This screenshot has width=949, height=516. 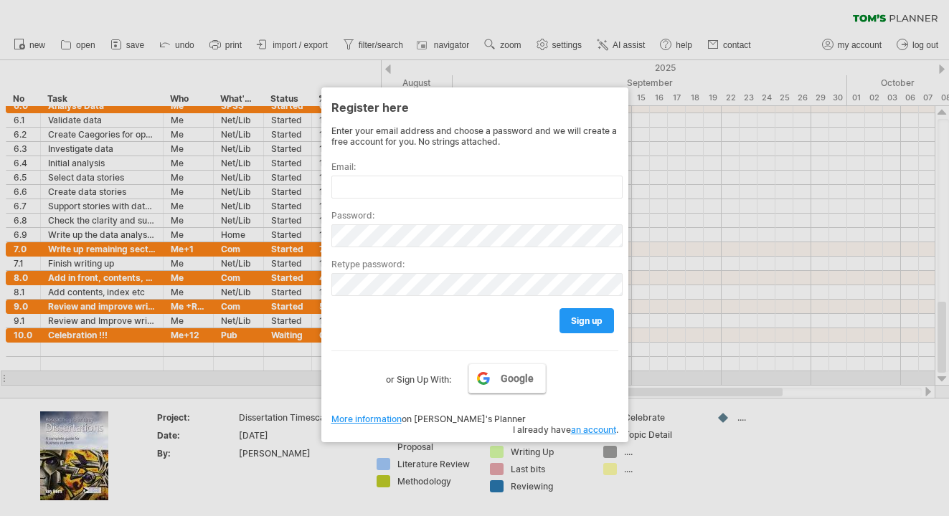 I want to click on span: I already have ., so click(x=565, y=430).